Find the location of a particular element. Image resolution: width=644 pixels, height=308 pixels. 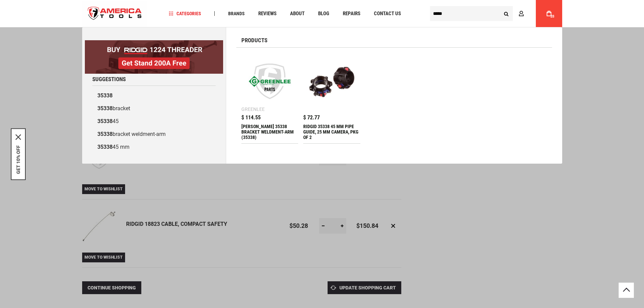

a: Brands is located at coordinates (236, 14).